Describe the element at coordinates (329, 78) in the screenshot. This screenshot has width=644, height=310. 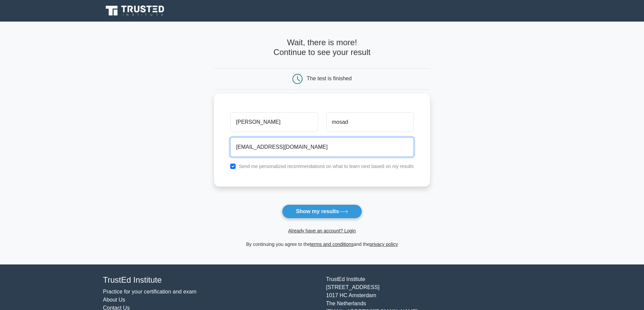
I see `div: The test is finished` at that location.